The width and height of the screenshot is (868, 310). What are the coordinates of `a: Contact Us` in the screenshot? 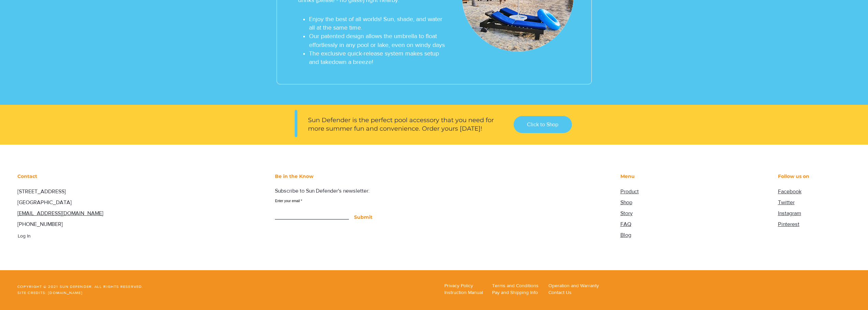 It's located at (574, 293).